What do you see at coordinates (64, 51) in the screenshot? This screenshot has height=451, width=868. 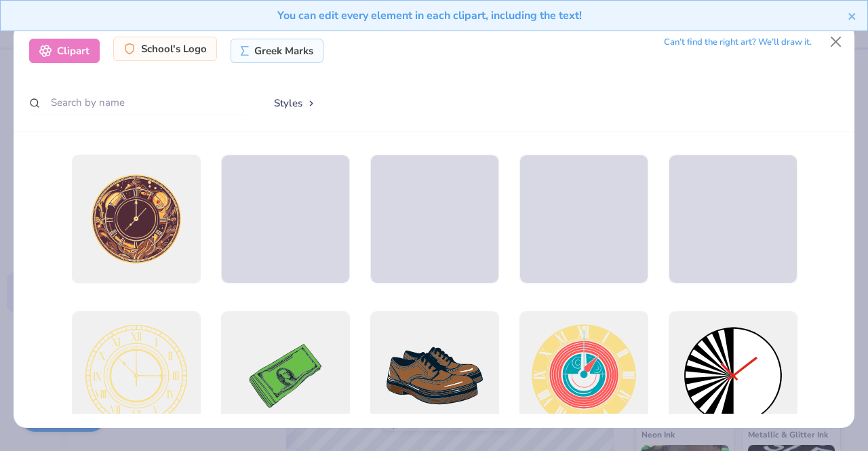 I see `div: Clipart` at bounding box center [64, 51].